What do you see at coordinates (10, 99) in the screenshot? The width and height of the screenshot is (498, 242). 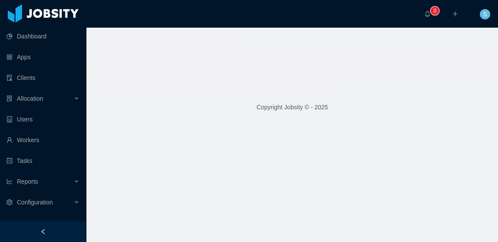 I see `i: icon: solution` at bounding box center [10, 99].